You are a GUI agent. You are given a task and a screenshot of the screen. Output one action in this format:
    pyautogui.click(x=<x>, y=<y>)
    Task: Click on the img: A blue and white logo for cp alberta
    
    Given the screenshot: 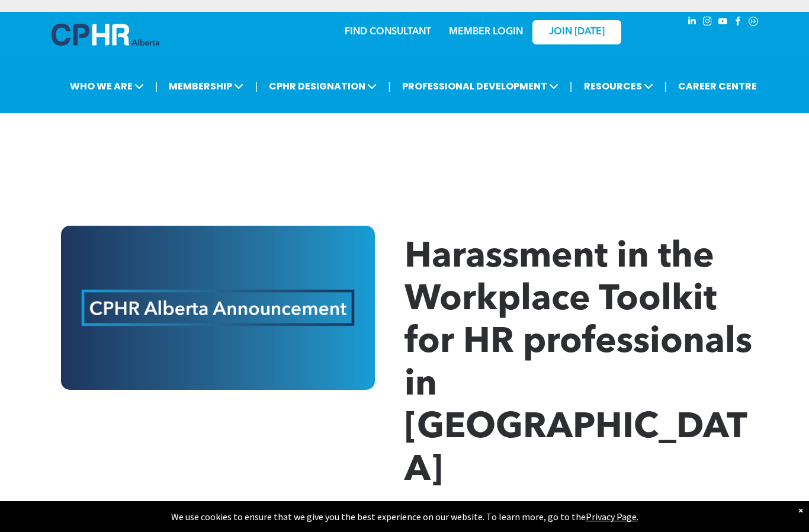 What is the action you would take?
    pyautogui.click(x=105, y=35)
    